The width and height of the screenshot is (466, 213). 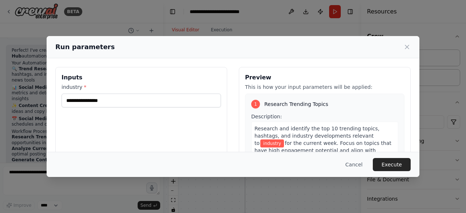 I want to click on span: Variable: industry, so click(x=272, y=144).